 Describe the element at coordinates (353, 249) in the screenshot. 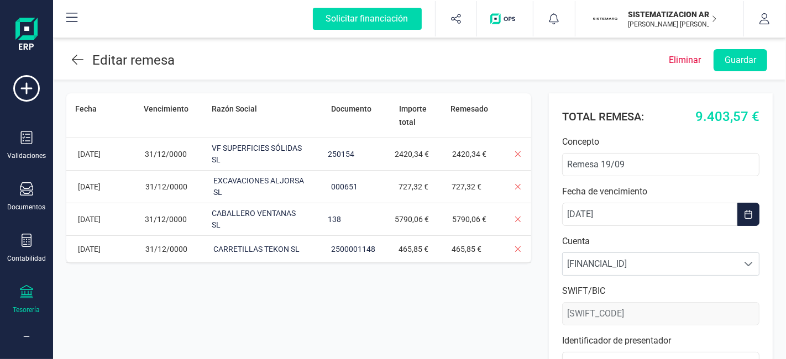

I see `span: 2500001148` at that location.